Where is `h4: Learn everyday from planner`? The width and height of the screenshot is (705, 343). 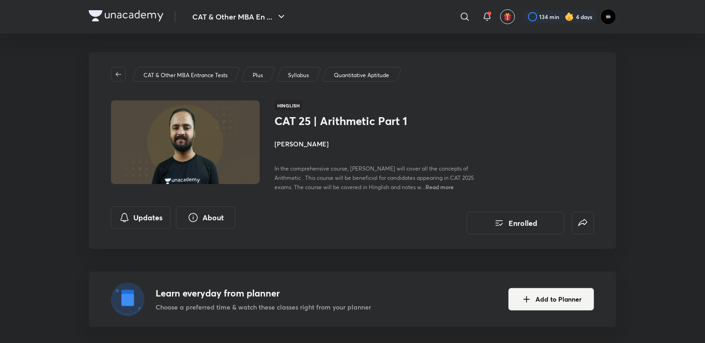
h4: Learn everyday from planner is located at coordinates (264, 293).